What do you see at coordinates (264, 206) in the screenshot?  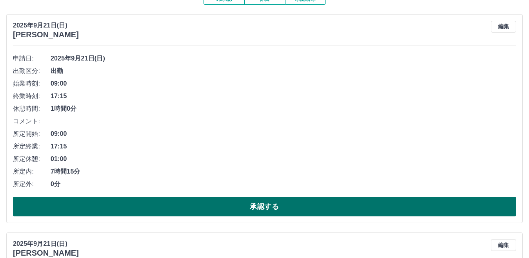 I see `button: 承認する` at bounding box center [264, 206].